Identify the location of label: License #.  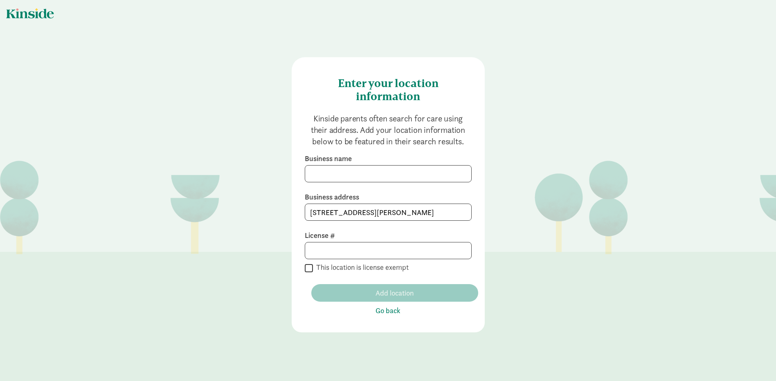
(388, 236).